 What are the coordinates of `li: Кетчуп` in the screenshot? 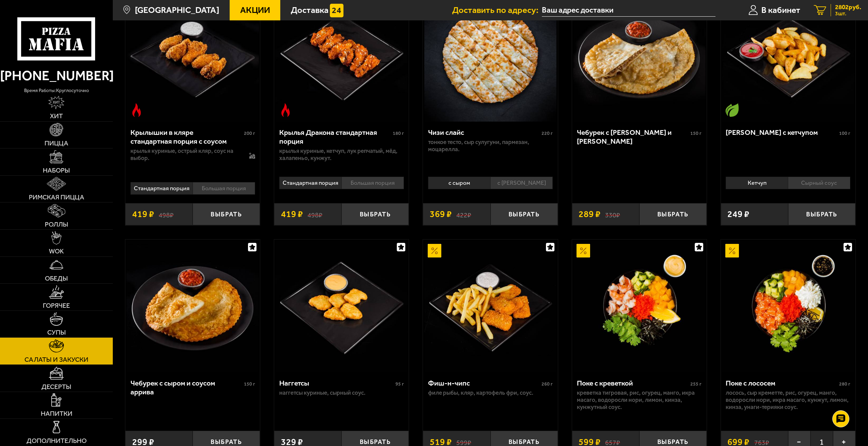 It's located at (756, 183).